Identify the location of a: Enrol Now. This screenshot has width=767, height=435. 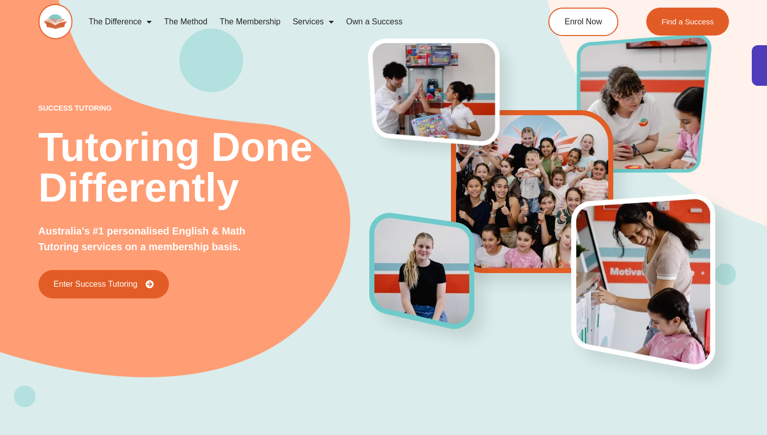
(584, 22).